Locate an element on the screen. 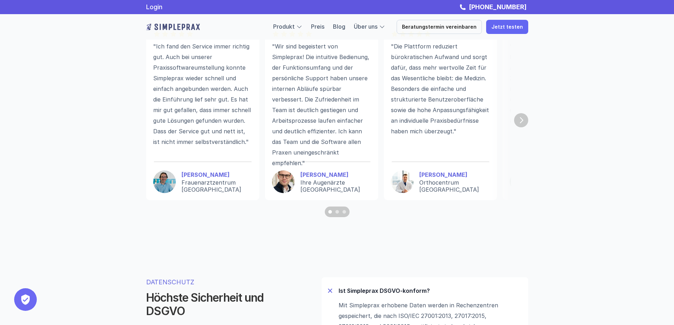 The image size is (674, 325). a: Login is located at coordinates (154, 7).